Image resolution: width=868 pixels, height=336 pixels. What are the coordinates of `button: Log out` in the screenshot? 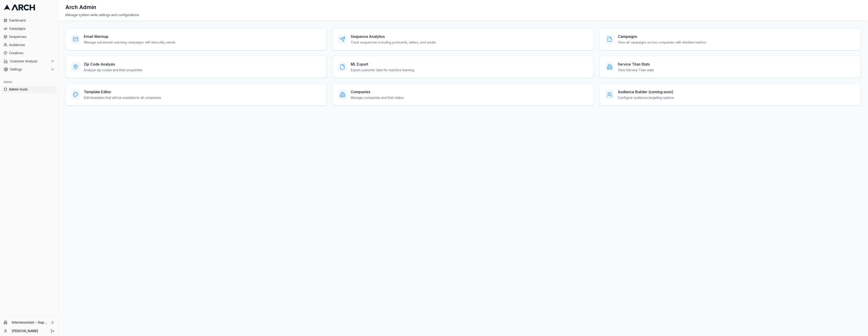 It's located at (52, 331).